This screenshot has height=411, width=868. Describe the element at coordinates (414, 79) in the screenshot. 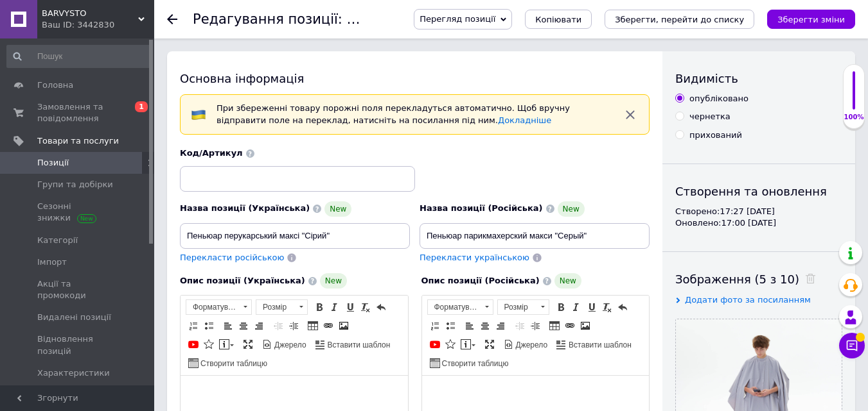

I see `div: Основна інформація` at that location.